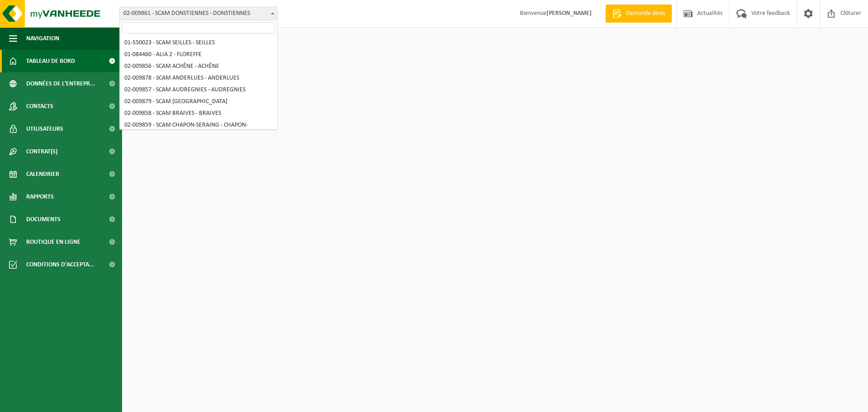  Describe the element at coordinates (51, 61) in the screenshot. I see `span: Tableau de bord` at that location.